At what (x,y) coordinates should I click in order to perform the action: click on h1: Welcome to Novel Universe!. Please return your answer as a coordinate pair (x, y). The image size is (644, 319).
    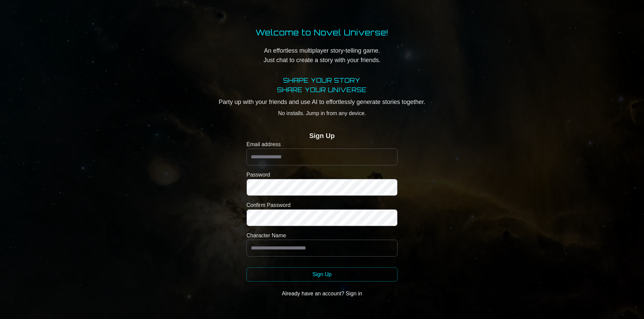
    Looking at the image, I should click on (322, 32).